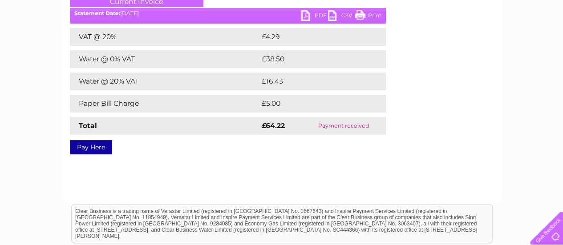 This screenshot has height=245, width=563. What do you see at coordinates (368, 16) in the screenshot?
I see `a: Print` at bounding box center [368, 16].